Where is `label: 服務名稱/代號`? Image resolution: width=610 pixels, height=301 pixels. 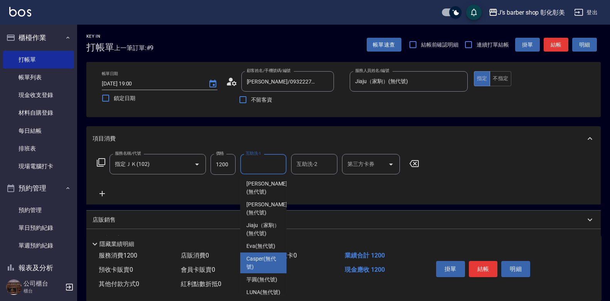 label: 服務名稱/代號 is located at coordinates (128, 153).